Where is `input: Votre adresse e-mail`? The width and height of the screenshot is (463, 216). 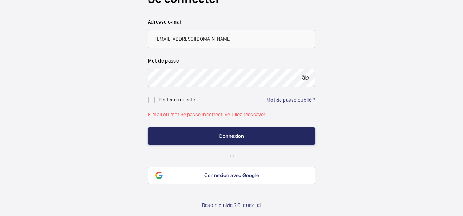
input: Votre adresse e-mail is located at coordinates (231, 39).